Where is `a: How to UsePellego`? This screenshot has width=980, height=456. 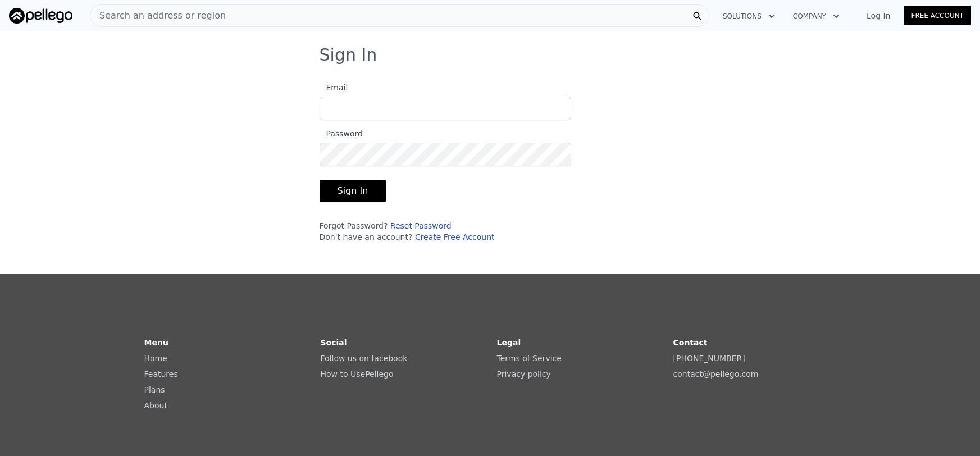 a: How to UsePellego is located at coordinates (357, 375).